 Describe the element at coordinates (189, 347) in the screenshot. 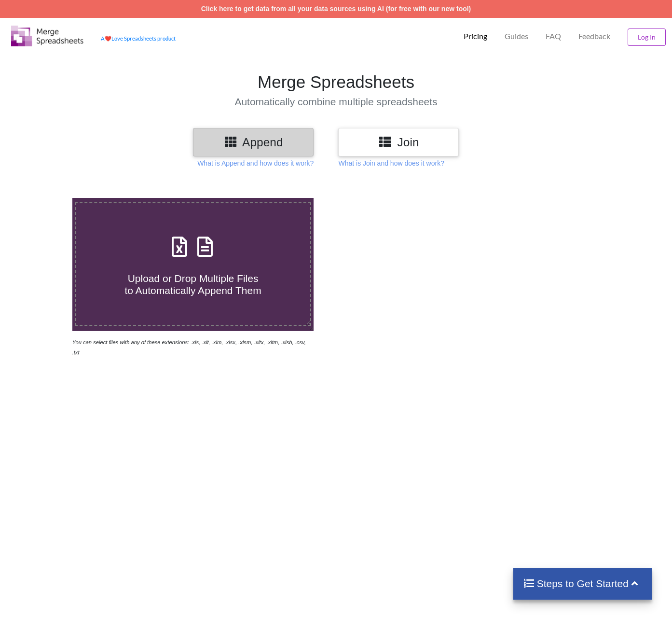

I see `i: You can select files with any of these extensions: .xls, .xlt, .xlm, .xlsx, .xlsm, .xltx, .xltm, ...` at that location.